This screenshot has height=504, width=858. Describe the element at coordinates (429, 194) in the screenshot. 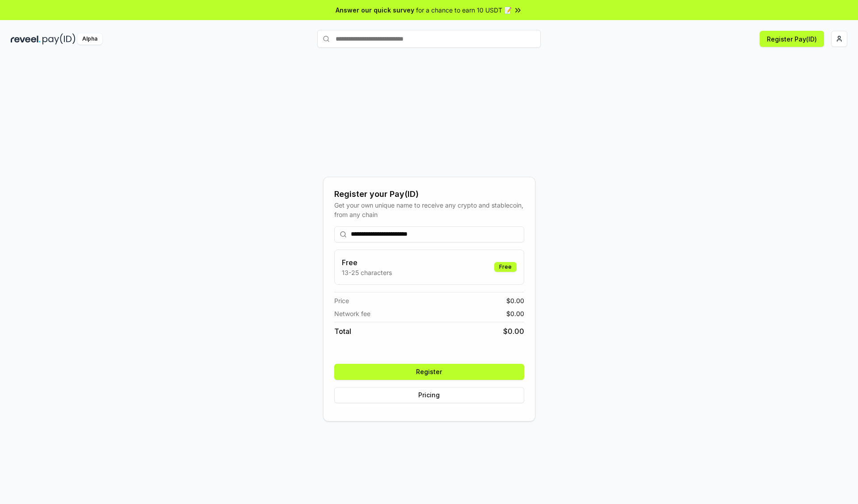

I see `div: Register your Pay(ID)` at that location.